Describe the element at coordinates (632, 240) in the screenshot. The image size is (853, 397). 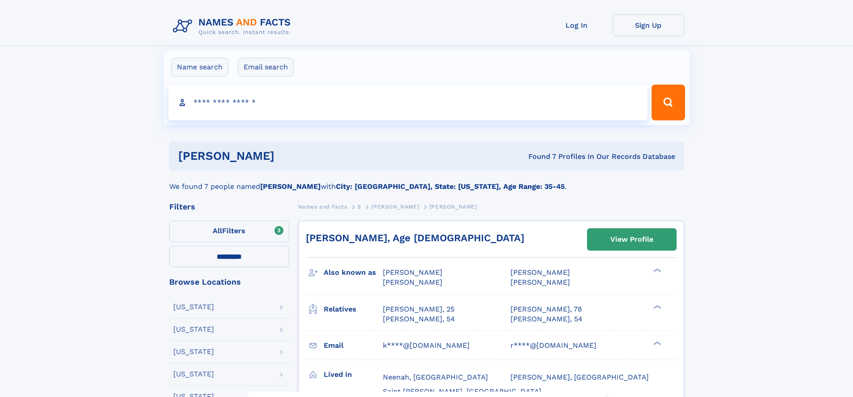
I see `div: View Profile` at that location.